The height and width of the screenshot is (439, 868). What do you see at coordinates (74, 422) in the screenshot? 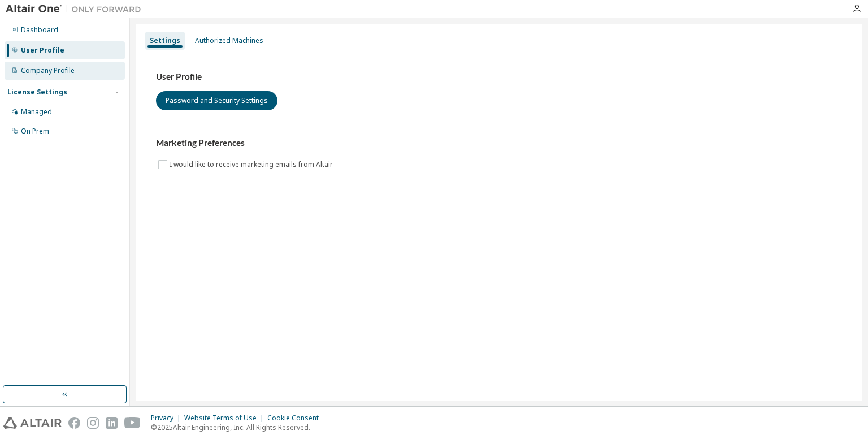
I see `img: facebook.svg` at bounding box center [74, 422].